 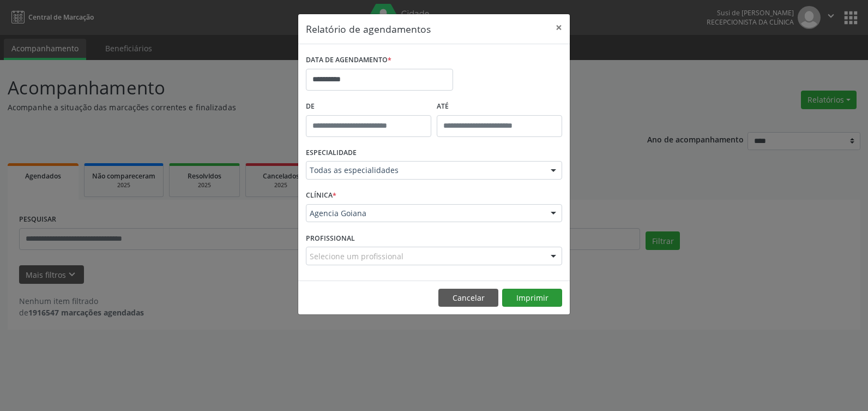 I want to click on label: DATA DE AGENDAMENTO, so click(x=348, y=60).